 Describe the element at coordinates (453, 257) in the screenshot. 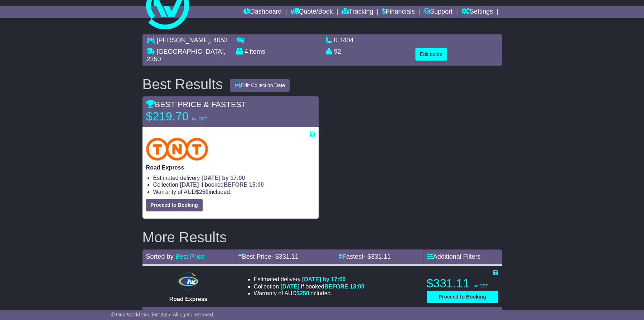

I see `a: Additional Filters` at that location.